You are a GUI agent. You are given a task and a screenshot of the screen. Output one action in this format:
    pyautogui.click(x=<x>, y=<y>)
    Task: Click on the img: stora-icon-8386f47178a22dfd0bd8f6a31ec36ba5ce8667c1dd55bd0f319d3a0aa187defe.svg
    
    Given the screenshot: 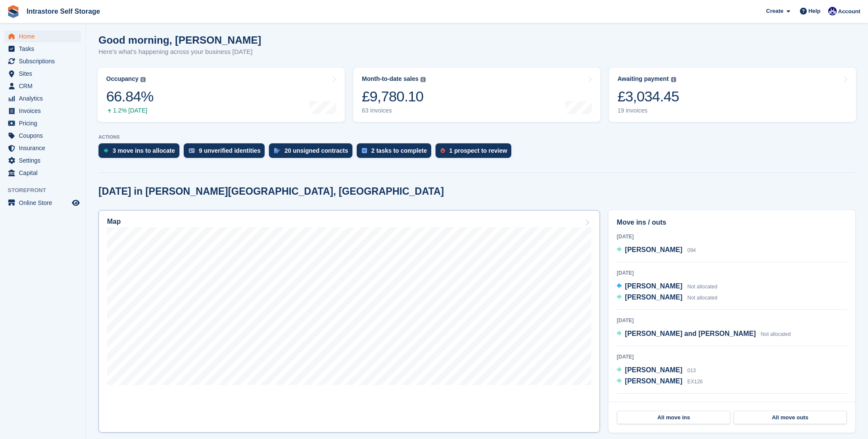 What is the action you would take?
    pyautogui.click(x=14, y=12)
    